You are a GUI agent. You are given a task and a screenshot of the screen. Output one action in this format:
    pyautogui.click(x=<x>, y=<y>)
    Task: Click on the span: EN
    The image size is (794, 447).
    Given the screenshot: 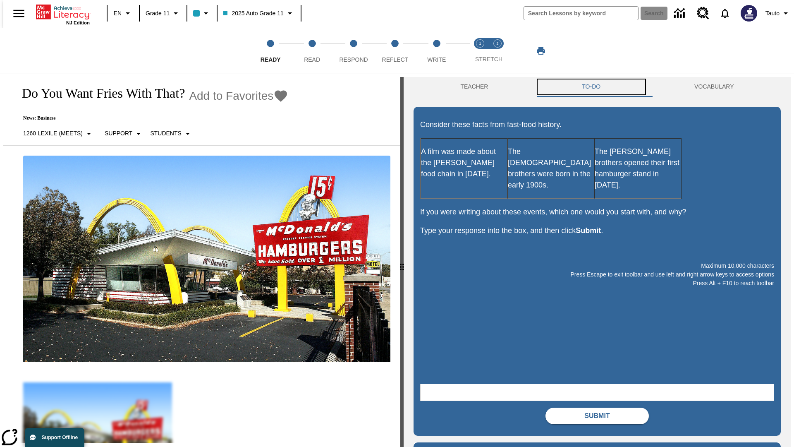 What is the action you would take?
    pyautogui.click(x=117, y=13)
    